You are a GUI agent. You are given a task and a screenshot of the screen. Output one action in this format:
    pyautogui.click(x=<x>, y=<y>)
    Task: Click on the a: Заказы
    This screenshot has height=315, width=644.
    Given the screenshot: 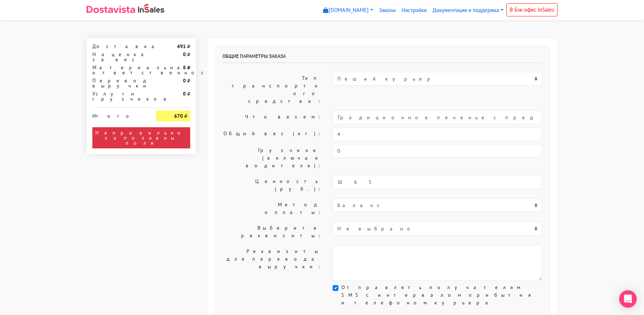 What is the action you would take?
    pyautogui.click(x=388, y=10)
    